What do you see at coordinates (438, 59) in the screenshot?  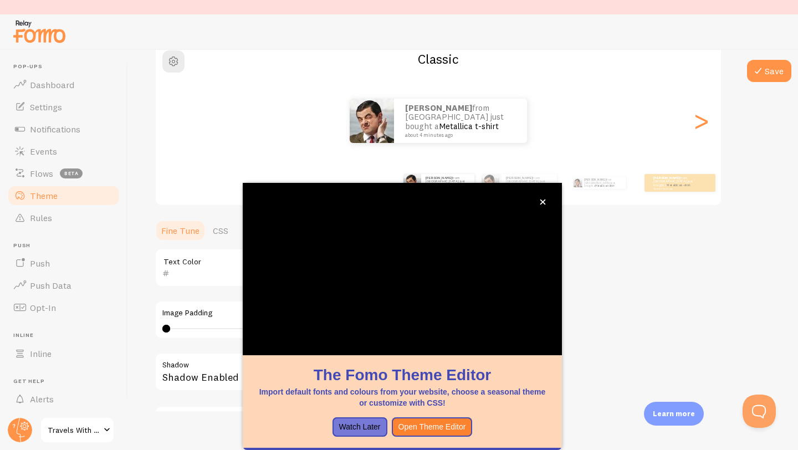 I see `h2: Classic` at bounding box center [438, 59].